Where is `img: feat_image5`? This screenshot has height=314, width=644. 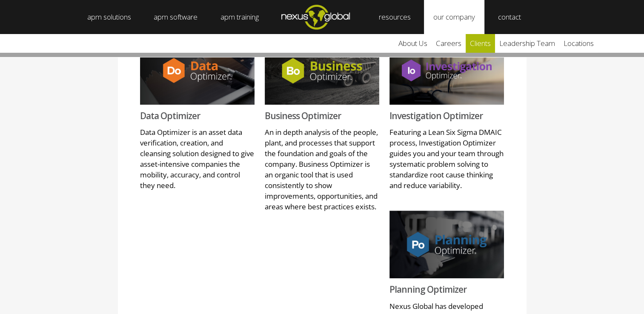 img: feat_image5 is located at coordinates (197, 70).